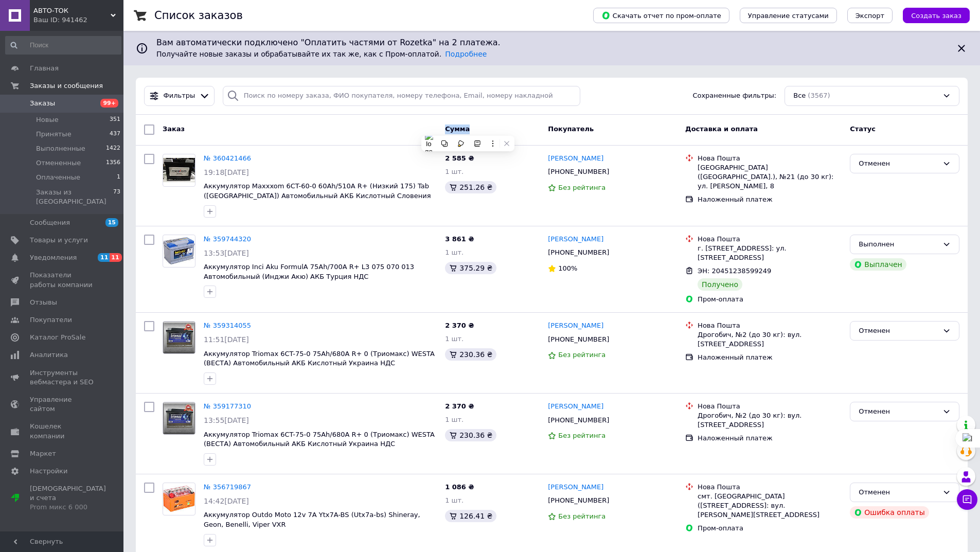 The width and height of the screenshot is (980, 552). I want to click on span: 73, so click(117, 197).